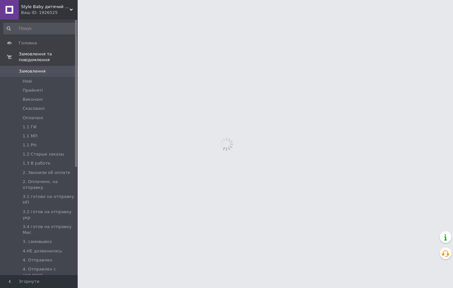 The width and height of the screenshot is (453, 288). I want to click on span: 3. самовывоз, so click(37, 241).